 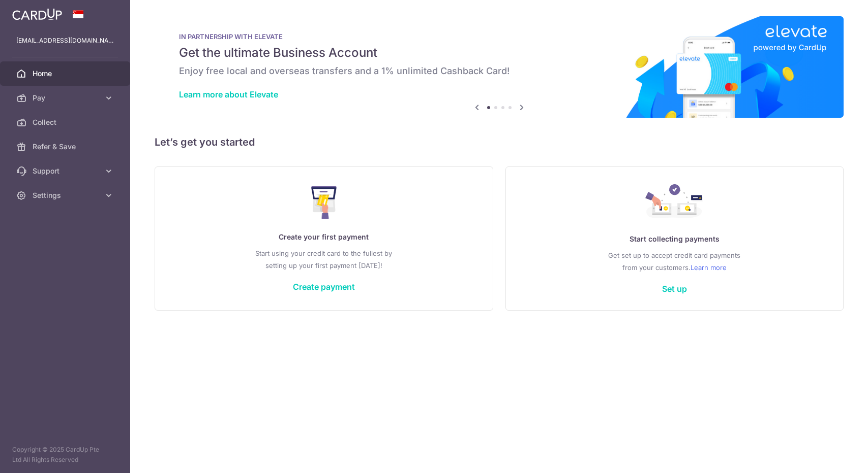 I want to click on img: Make Payment, so click(x=324, y=203).